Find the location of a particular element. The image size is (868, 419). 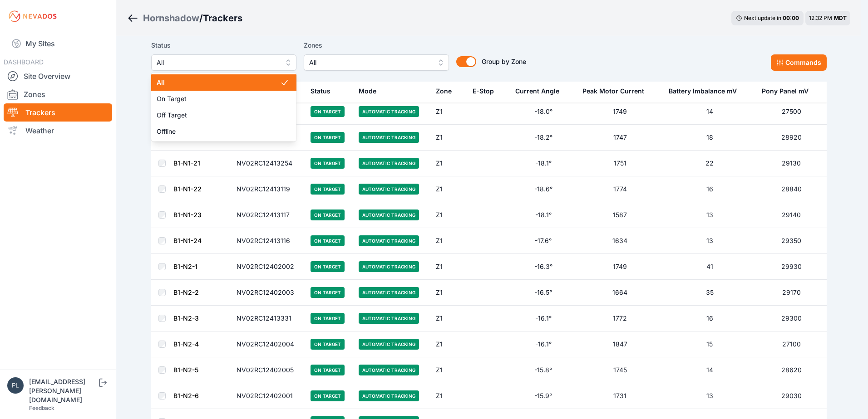

span: Off Target is located at coordinates (218, 116).